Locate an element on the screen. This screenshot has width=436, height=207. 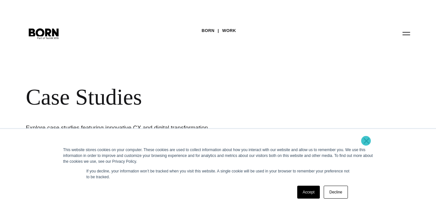
div: Case Studies is located at coordinates (210, 97).